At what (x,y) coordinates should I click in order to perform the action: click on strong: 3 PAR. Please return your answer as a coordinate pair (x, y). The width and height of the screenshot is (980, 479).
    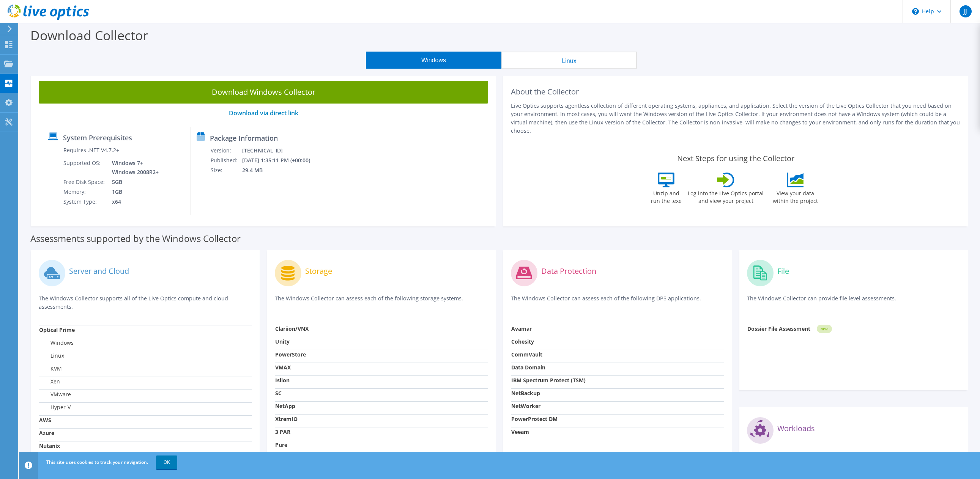
    Looking at the image, I should click on (283, 431).